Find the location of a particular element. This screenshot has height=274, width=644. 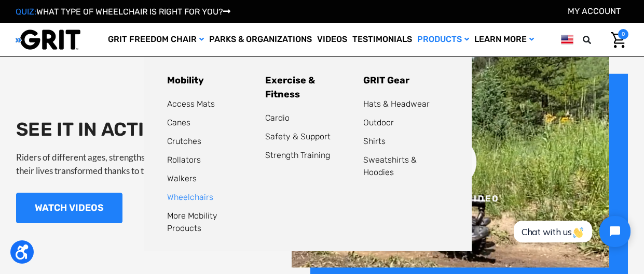

a: Parks & Organizations is located at coordinates (261, 39).